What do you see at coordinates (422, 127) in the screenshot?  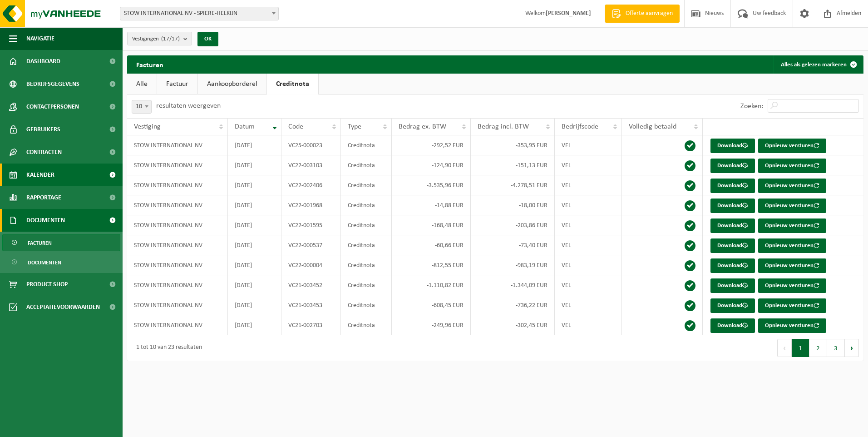 I see `span: Bedrag ex. BTW` at bounding box center [422, 127].